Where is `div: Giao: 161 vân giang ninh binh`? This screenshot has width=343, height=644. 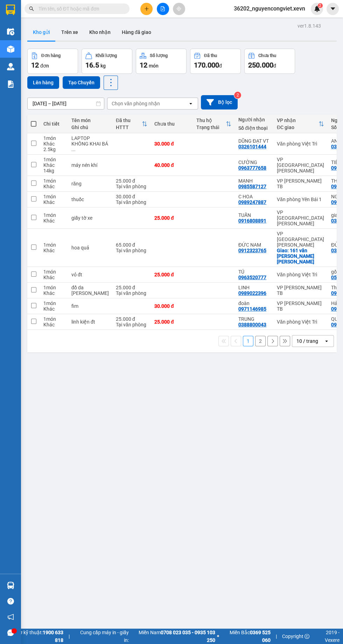
div: Giao: 161 vân giang ninh binh is located at coordinates (301, 256).